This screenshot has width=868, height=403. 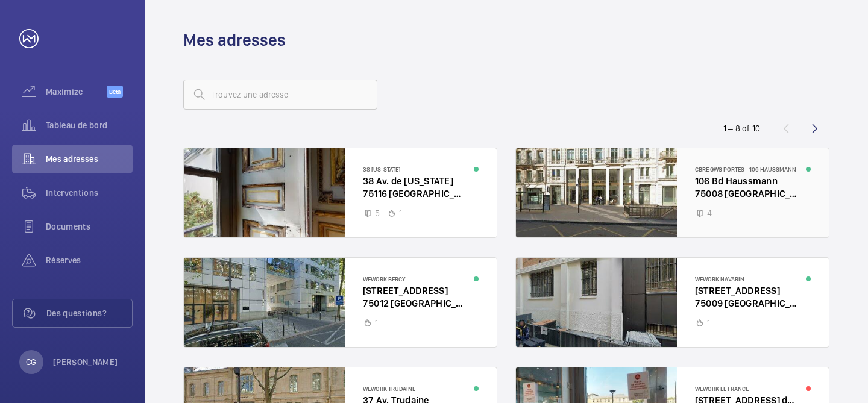 What do you see at coordinates (89, 193) in the screenshot?
I see `span: Interventions` at bounding box center [89, 193].